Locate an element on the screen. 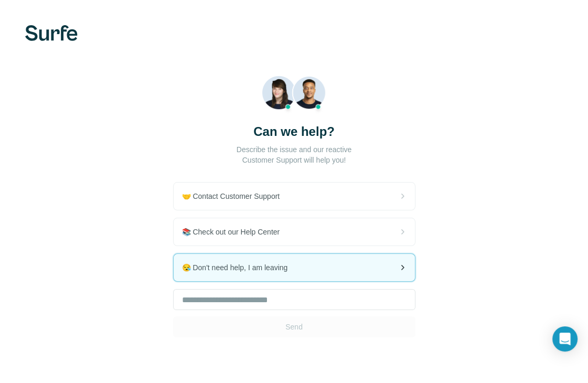 Image resolution: width=588 pixels, height=383 pixels. span: 🤝 Contact Customer Support is located at coordinates (235, 196).